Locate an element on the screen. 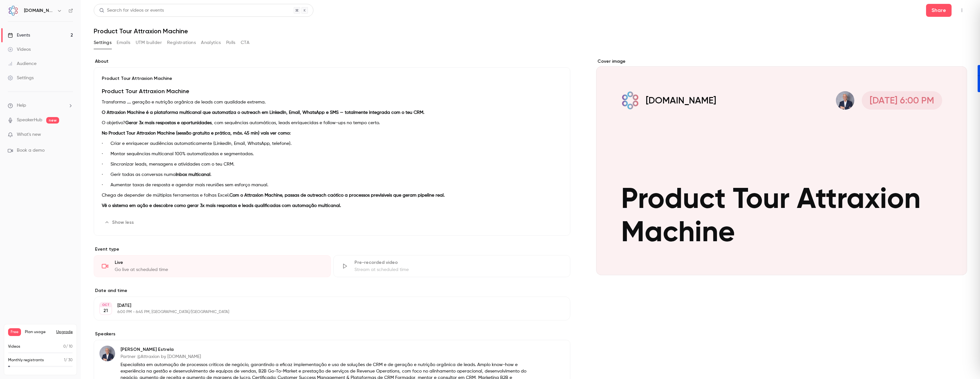 Image resolution: width=980 pixels, height=379 pixels. button: UTM builder is located at coordinates (149, 42).